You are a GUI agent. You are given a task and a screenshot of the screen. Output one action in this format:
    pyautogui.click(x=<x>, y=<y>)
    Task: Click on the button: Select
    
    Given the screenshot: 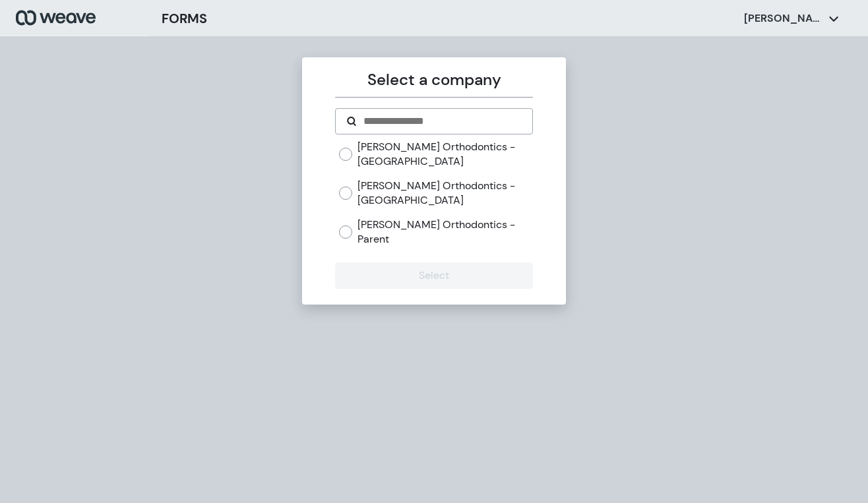 What is the action you would take?
    pyautogui.click(x=433, y=275)
    